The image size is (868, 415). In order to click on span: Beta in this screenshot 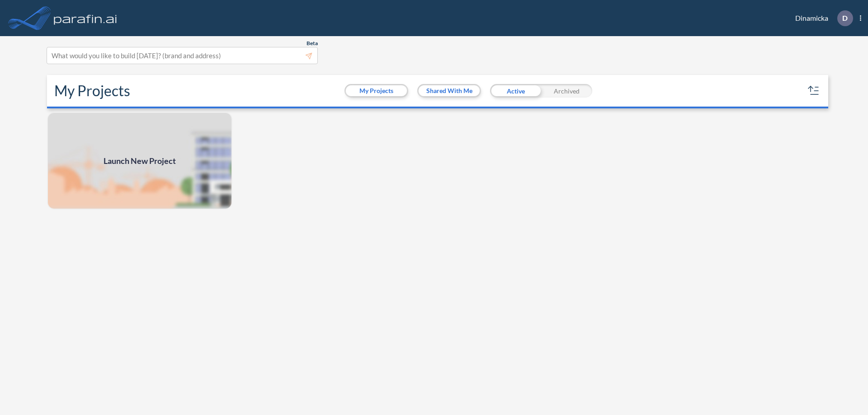, I will do `click(312, 43)`.